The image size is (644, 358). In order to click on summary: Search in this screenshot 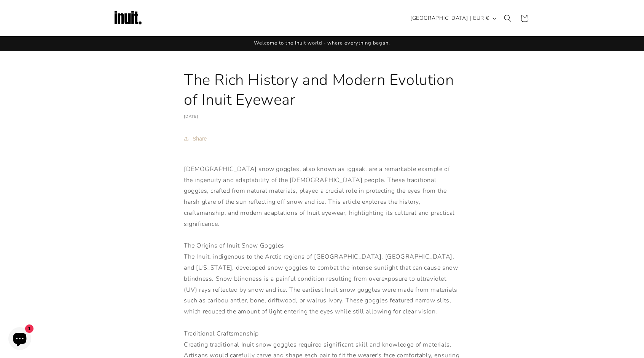, I will do `click(508, 18)`.